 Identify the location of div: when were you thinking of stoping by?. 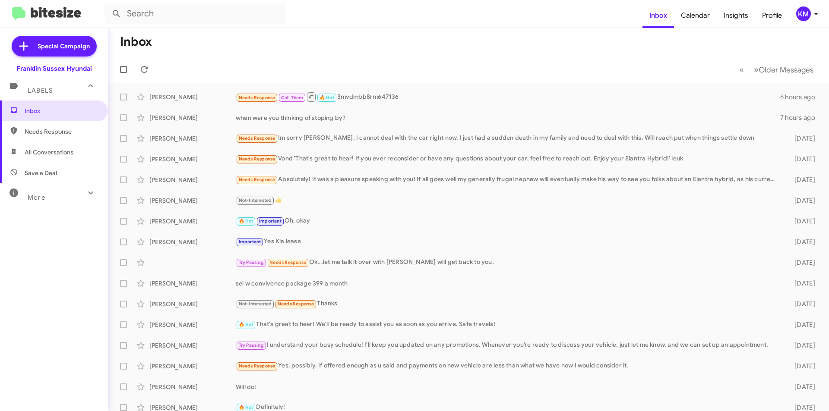
(507, 118).